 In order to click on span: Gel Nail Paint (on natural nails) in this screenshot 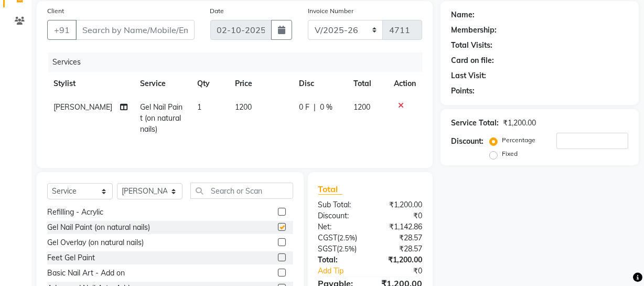, I will do `click(161, 118)`.